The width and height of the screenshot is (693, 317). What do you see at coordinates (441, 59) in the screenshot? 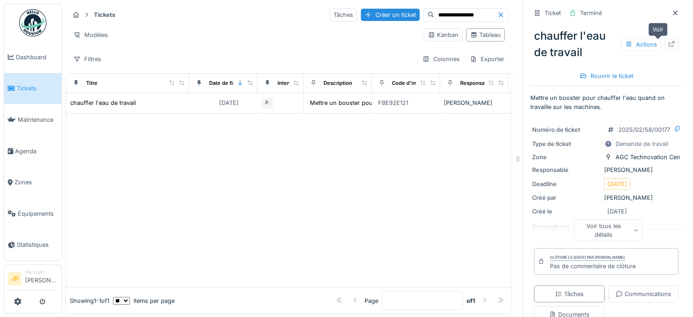
I see `div: Colonnes` at bounding box center [441, 59].